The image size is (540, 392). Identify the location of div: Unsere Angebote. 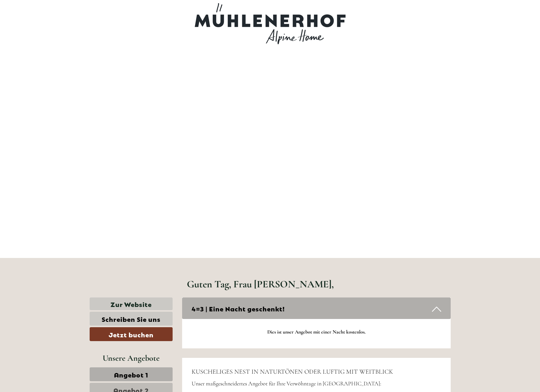
(131, 358).